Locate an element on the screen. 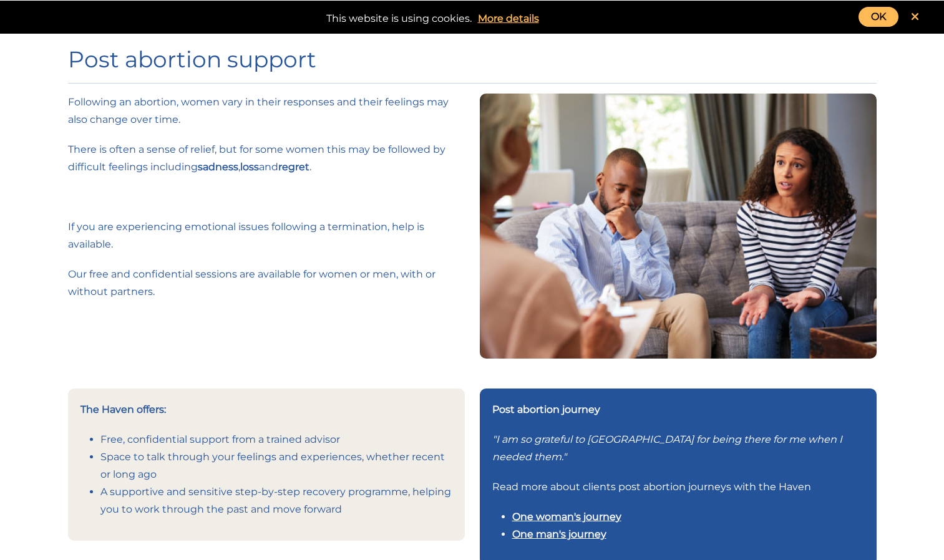 Image resolution: width=944 pixels, height=560 pixels. p: Read more about clients post abortion journeys with the Haven is located at coordinates (678, 487).